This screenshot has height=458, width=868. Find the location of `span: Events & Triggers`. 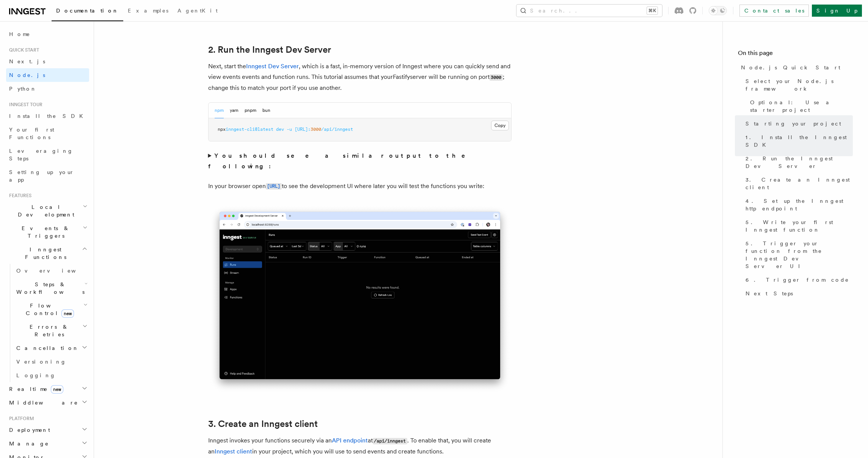

span: Events & Triggers is located at coordinates (45, 232).